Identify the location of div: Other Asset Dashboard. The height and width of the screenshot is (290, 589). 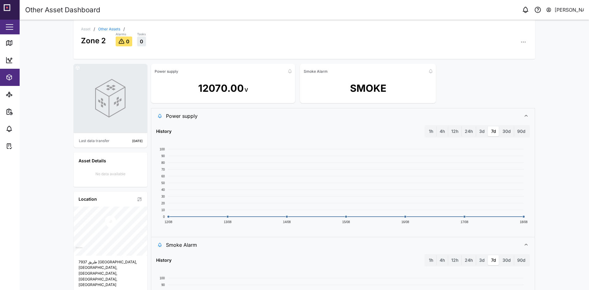
(63, 10).